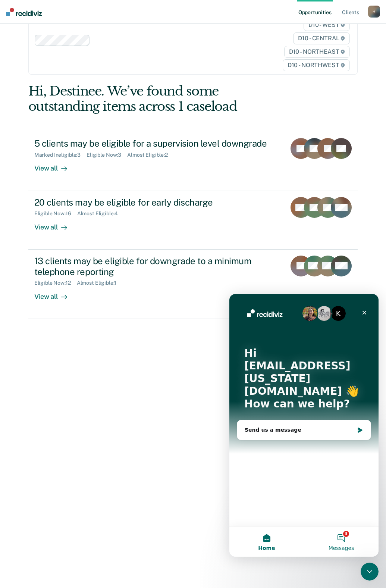  I want to click on div: Hi, Destinee. We’ve found some outstanding items across 1 caseload, so click(160, 99).